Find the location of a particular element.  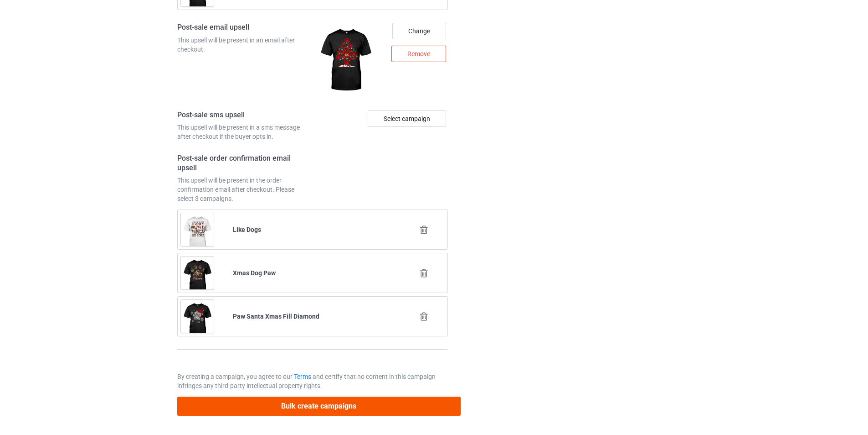

b: Like Dogs is located at coordinates (247, 230).